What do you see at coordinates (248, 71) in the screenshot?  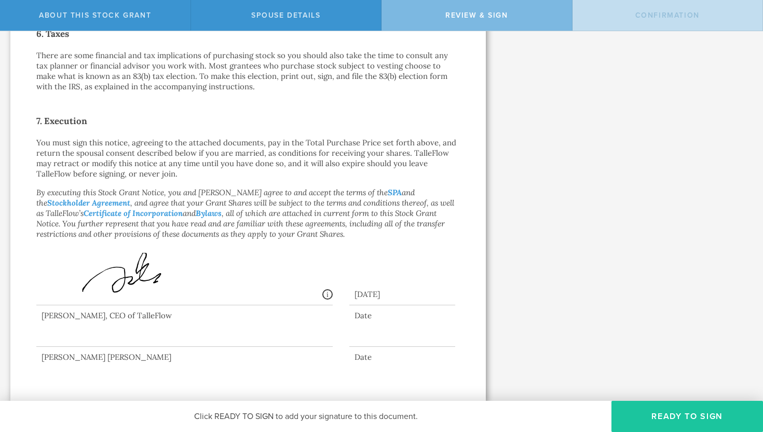 I see `p: There are some financial and tax implications of purchasing stock so you should also take the tim...` at bounding box center [248, 71].